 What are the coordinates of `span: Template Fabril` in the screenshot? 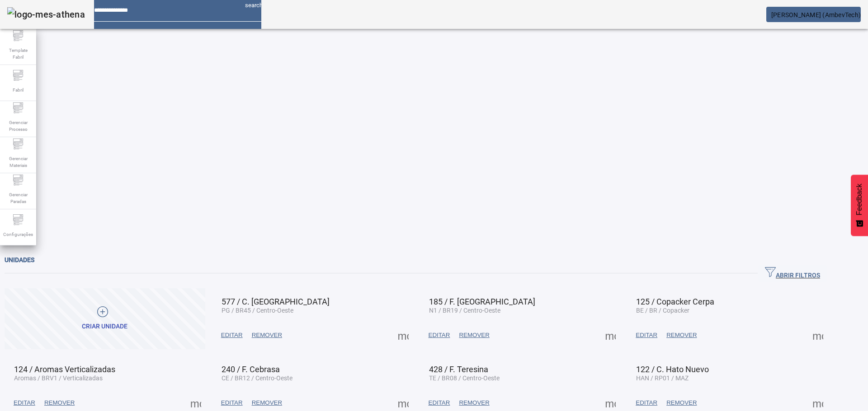 It's located at (18, 53).